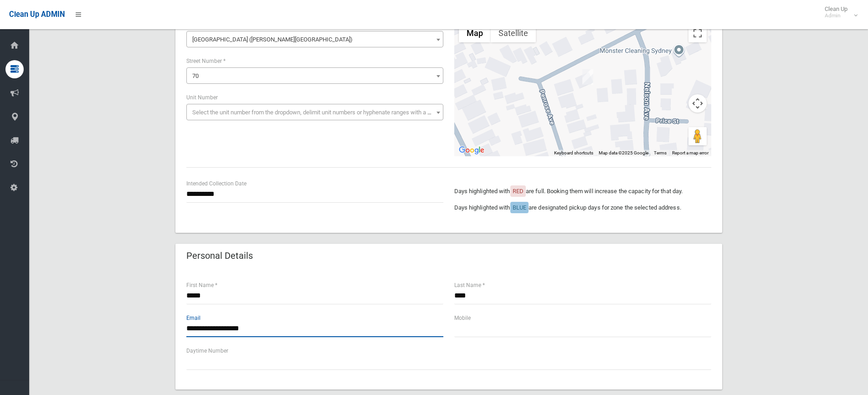  What do you see at coordinates (697, 136) in the screenshot?
I see `button: Drag Pegman onto the map to open Street View` at bounding box center [697, 136].